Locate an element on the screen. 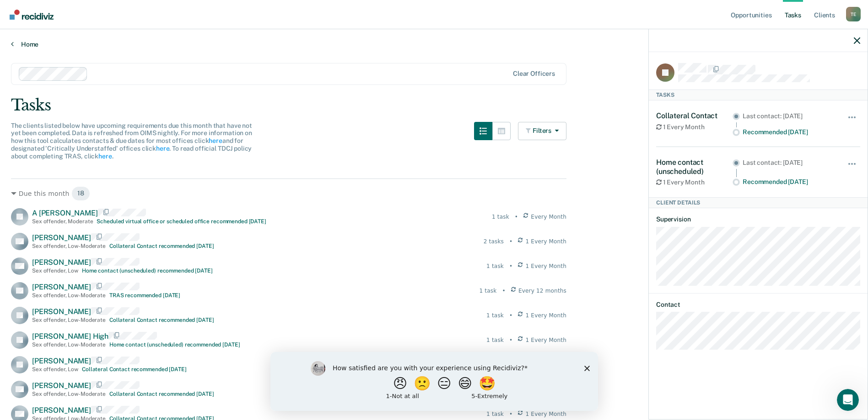  div: Close survey is located at coordinates (317, 17).